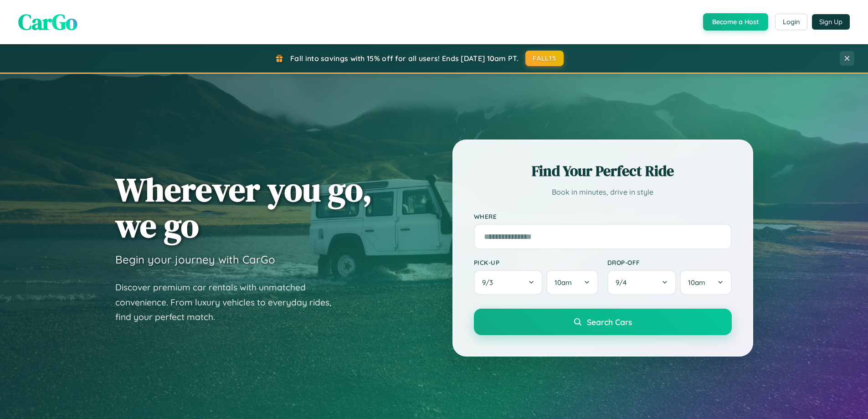  I want to click on span: 9 / 4, so click(623, 282).